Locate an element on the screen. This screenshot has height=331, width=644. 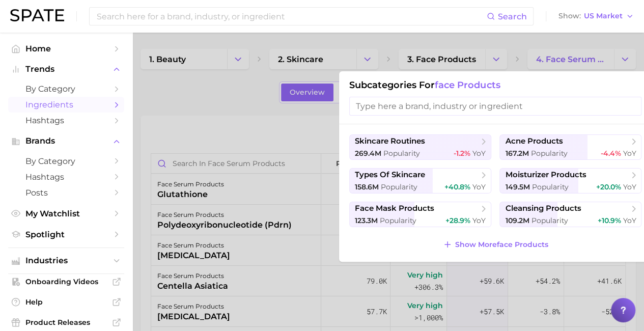
span: Home is located at coordinates (66, 48).